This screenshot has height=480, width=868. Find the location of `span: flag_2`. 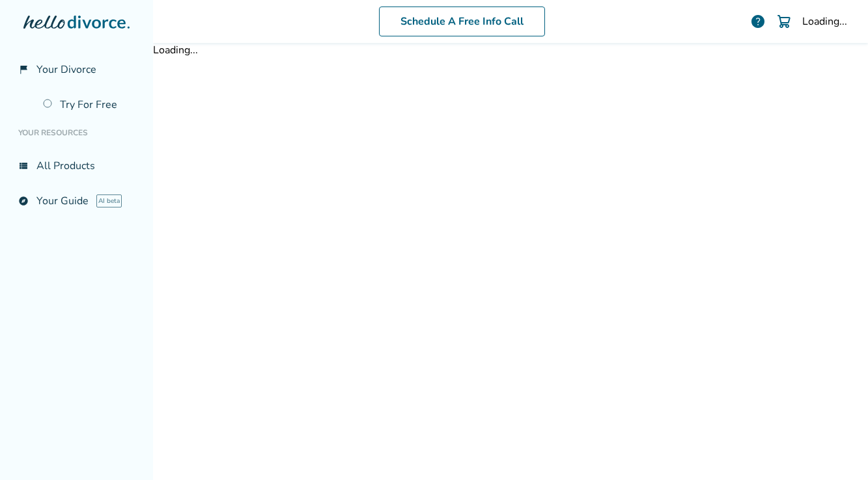

span: flag_2 is located at coordinates (23, 70).